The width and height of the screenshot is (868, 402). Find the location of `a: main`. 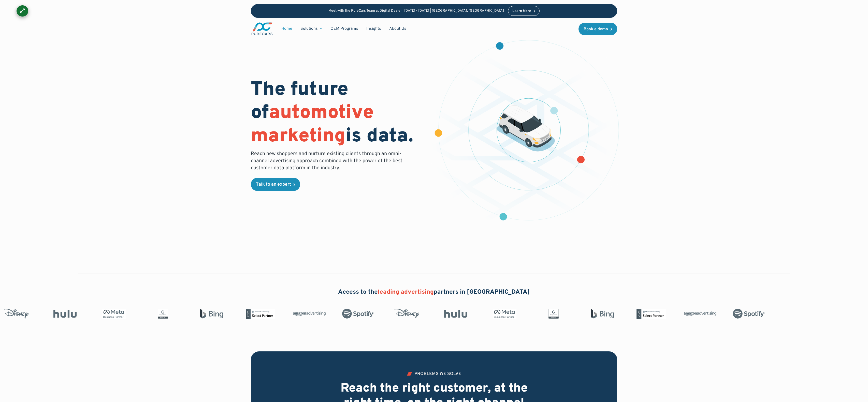

a: main is located at coordinates (262, 29).